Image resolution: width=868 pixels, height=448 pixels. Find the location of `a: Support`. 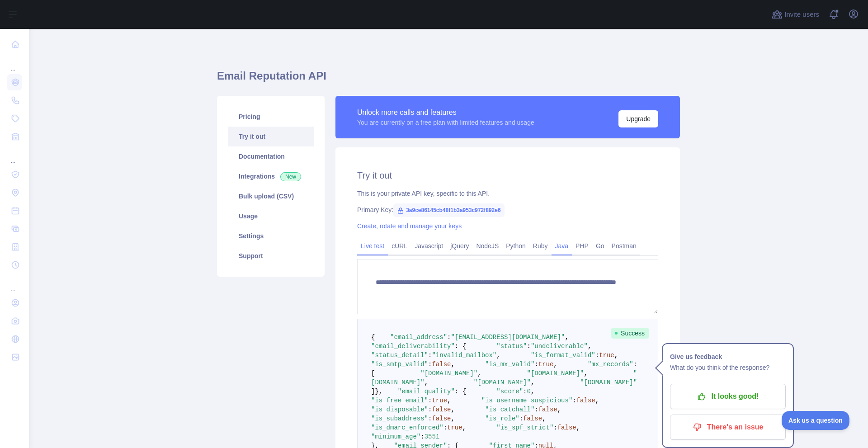

a: Support is located at coordinates (271, 256).